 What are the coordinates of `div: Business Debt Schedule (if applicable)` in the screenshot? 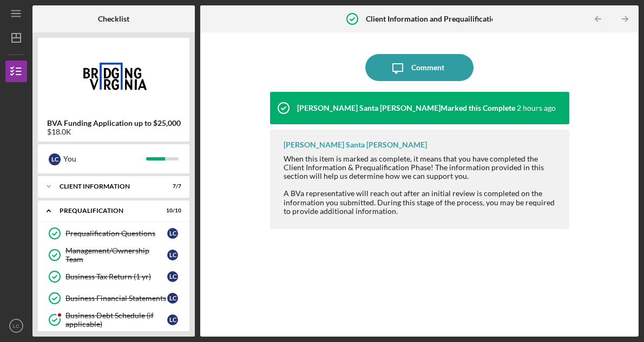 It's located at (116, 320).